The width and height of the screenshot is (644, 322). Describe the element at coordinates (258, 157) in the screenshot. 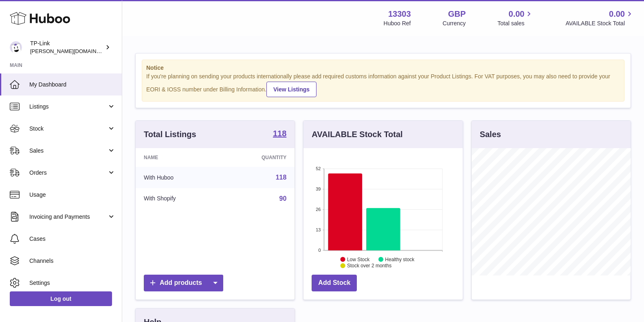

I see `th: Quantity` at that location.